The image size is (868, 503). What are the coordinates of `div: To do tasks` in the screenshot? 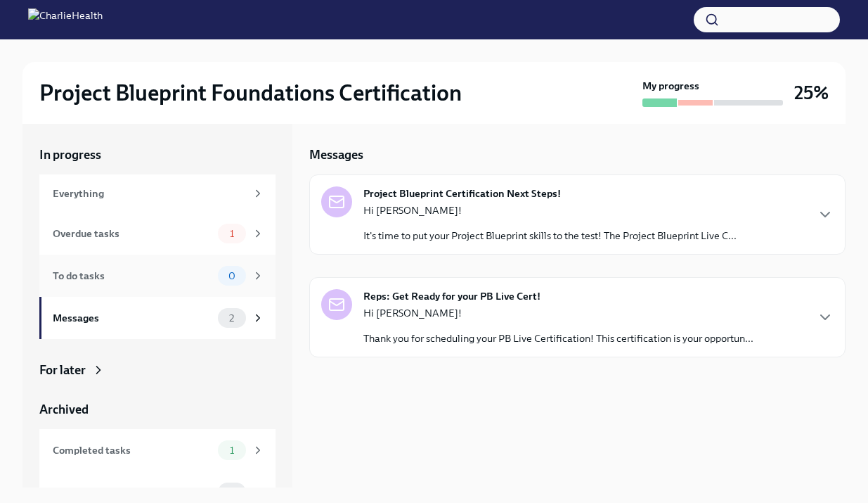 It's located at (132, 276).